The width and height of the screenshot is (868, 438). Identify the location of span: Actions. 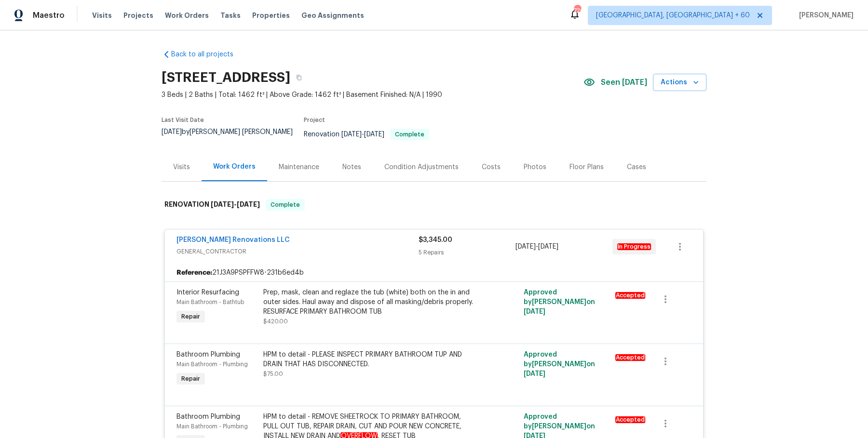
(680, 83).